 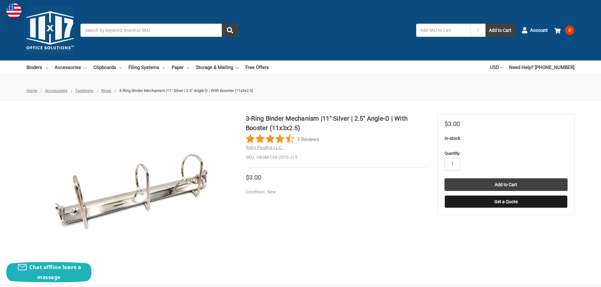 What do you see at coordinates (570, 30) in the screenshot?
I see `span: 0` at bounding box center [570, 30].